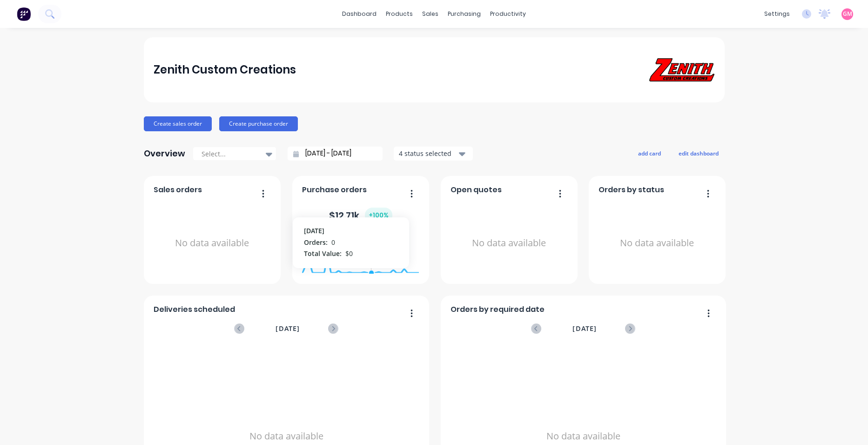  I want to click on button: Create purchase order, so click(258, 124).